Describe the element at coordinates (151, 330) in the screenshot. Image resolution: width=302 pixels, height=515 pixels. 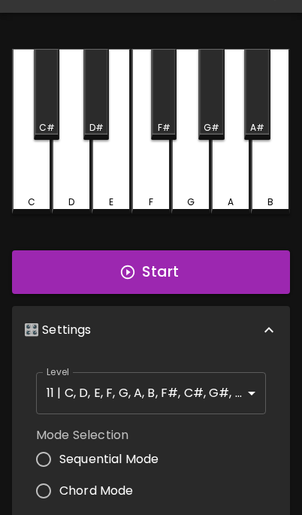
I see `div: 🎛️ Settings` at that location.